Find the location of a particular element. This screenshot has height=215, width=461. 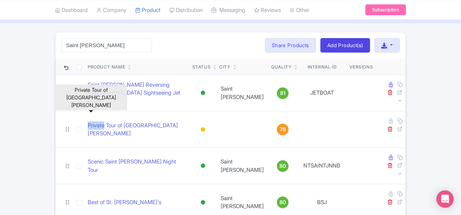

div: Building is located at coordinates (203, 129).